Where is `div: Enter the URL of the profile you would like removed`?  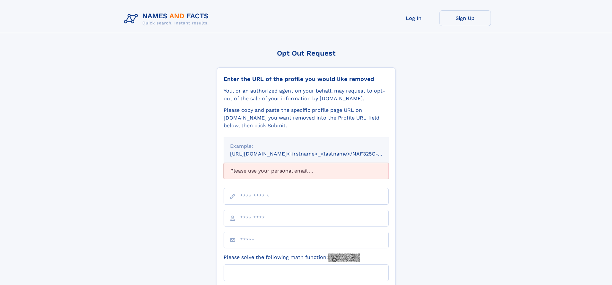 div: Enter the URL of the profile you would like removed is located at coordinates (306, 79).